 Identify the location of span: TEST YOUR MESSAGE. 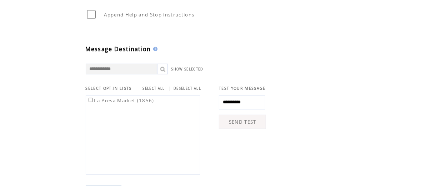
(242, 88).